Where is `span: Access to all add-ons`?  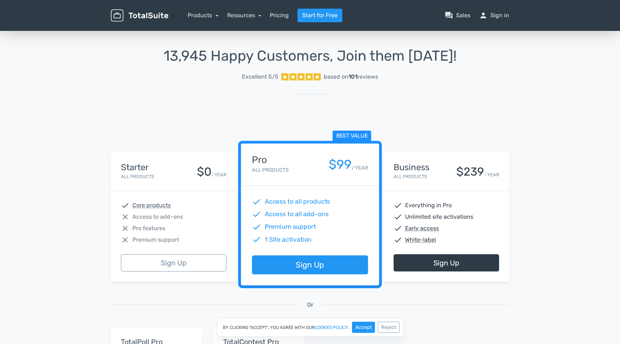
span: Access to all add-ons is located at coordinates (297, 214).